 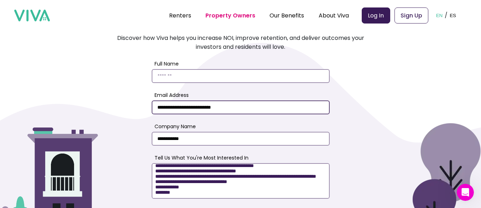 I want to click on label: Email Address, so click(x=242, y=95).